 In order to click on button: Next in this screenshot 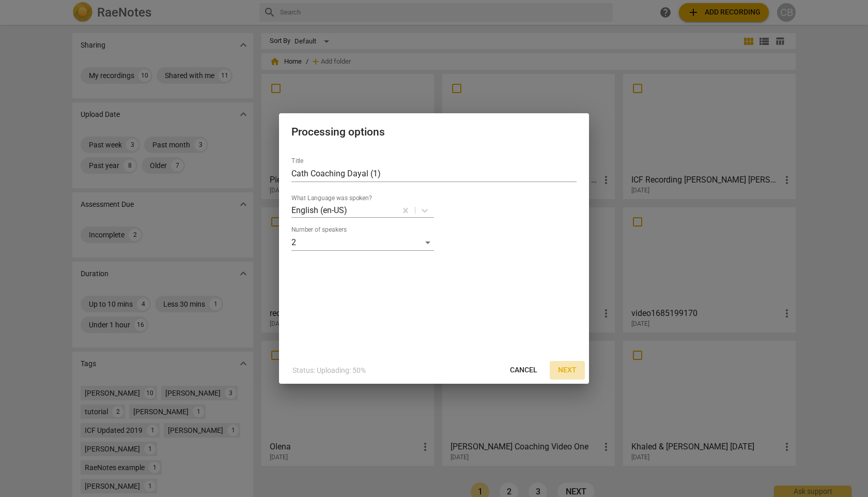, I will do `click(567, 371)`.